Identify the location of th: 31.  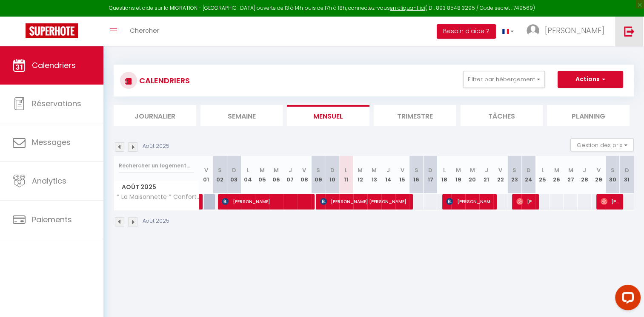
(627, 175).